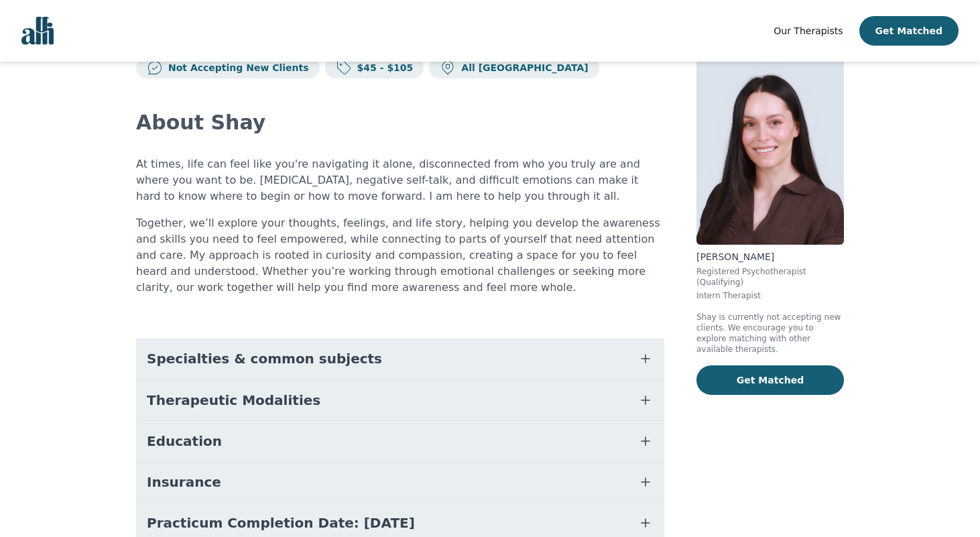  I want to click on span: Education, so click(184, 441).